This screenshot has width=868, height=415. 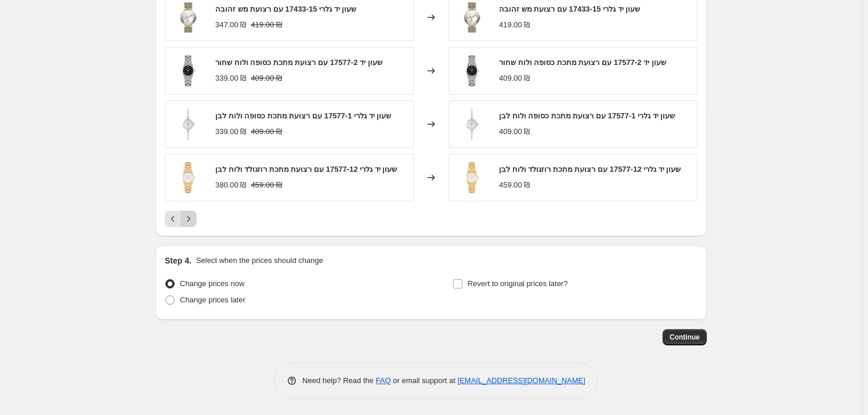 I want to click on span: Change prices now, so click(x=212, y=283).